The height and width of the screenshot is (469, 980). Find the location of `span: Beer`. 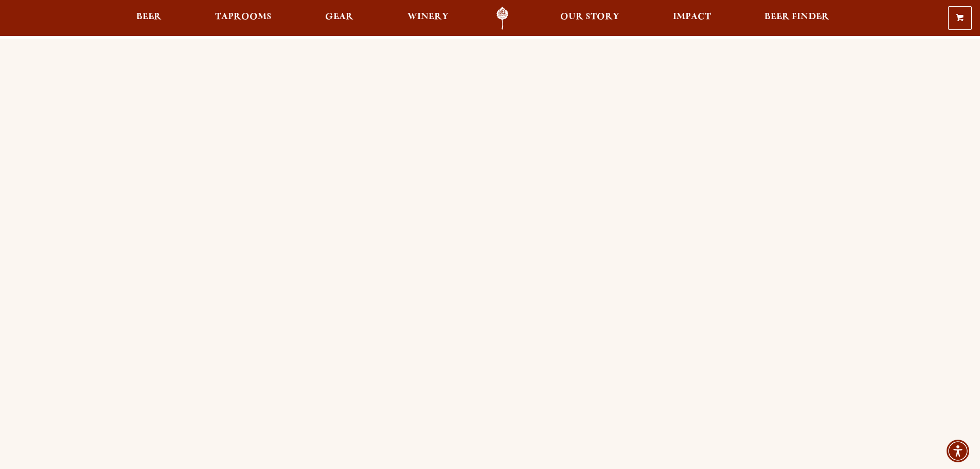

span: Beer is located at coordinates (148, 17).